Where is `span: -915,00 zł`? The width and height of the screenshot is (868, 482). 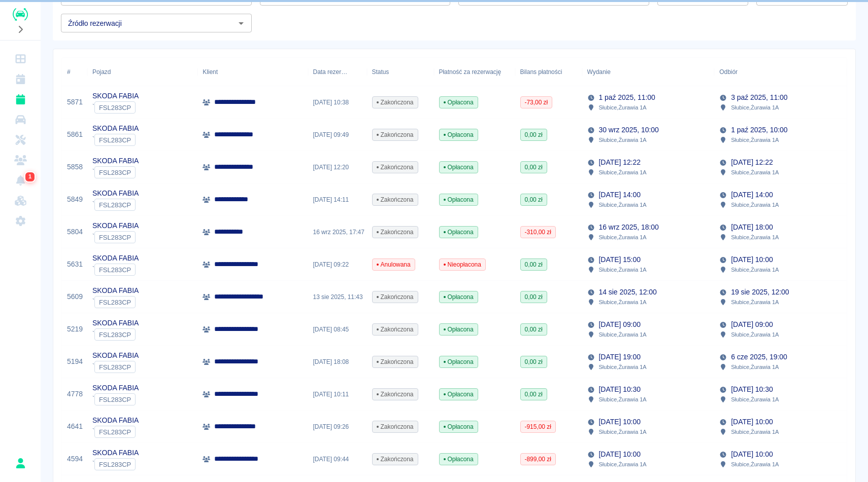 span: -915,00 zł is located at coordinates (538, 427).